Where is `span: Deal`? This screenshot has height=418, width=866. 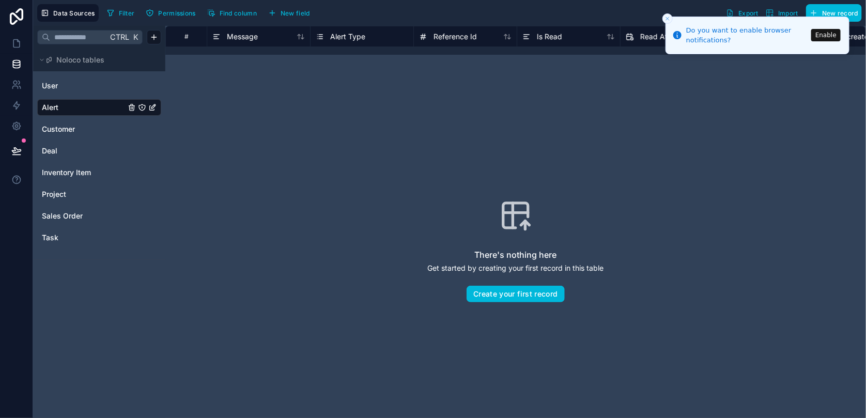 span: Deal is located at coordinates (50, 151).